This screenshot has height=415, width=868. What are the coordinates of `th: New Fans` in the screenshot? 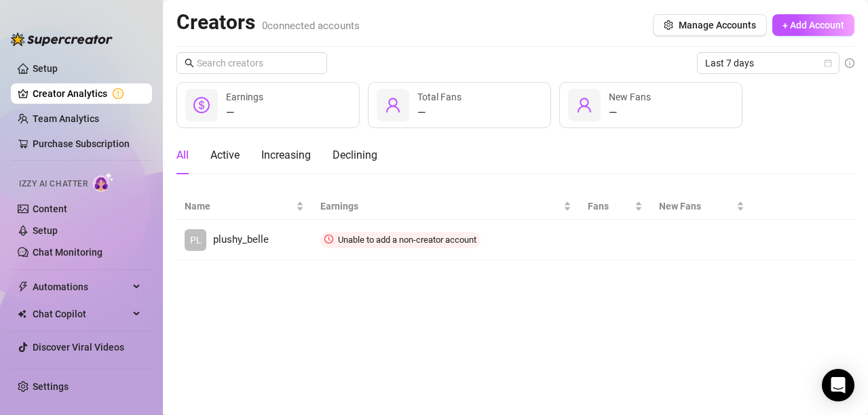 It's located at (702, 206).